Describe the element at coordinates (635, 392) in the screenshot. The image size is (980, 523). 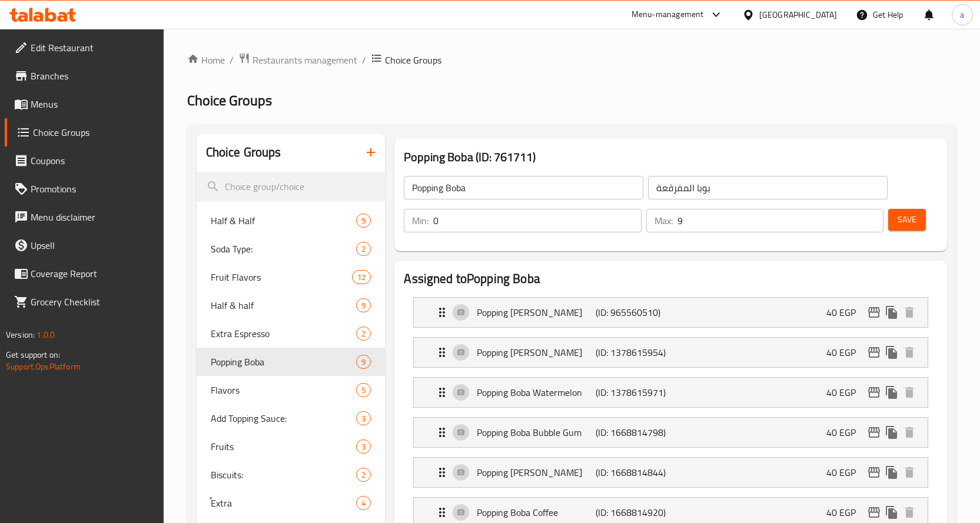
I see `p: (ID: 1378615971)` at that location.